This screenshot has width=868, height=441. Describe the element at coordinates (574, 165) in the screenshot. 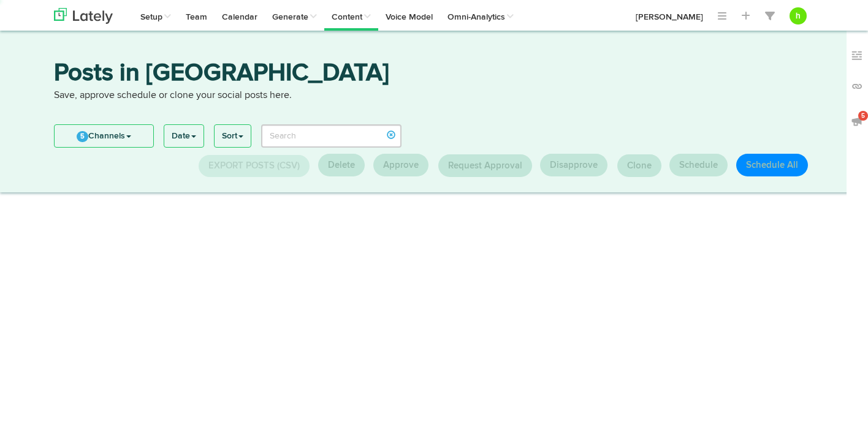

I see `button: Disapprove` at that location.